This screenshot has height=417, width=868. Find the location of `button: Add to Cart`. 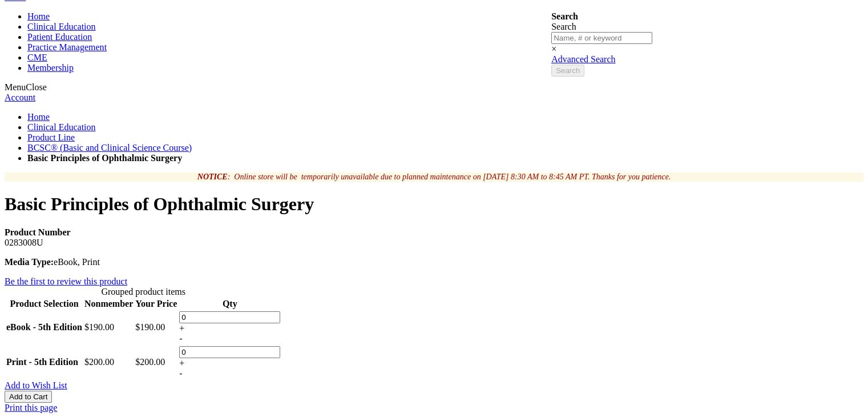

button: Add to Cart is located at coordinates (28, 396).